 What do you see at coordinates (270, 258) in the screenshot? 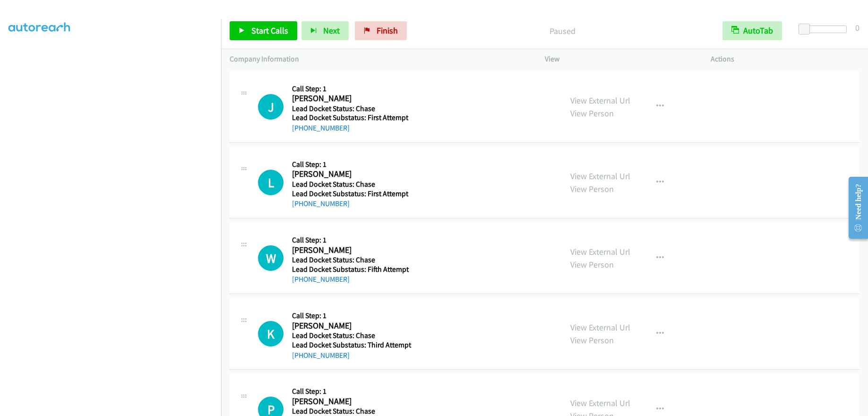
I see `h1: W` at bounding box center [270, 258].